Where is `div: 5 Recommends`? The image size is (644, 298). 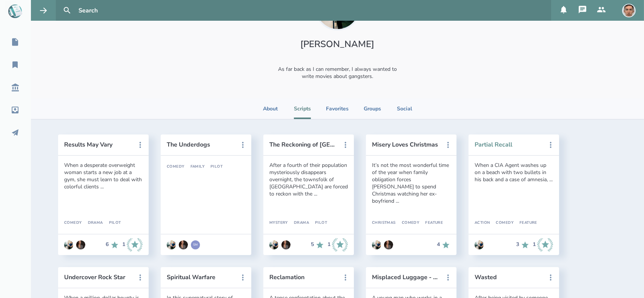
div: 5 Recommends is located at coordinates (318, 245).